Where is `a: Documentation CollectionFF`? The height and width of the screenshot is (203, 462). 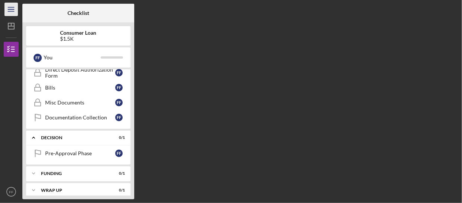 a: Documentation CollectionFF is located at coordinates (78, 118).